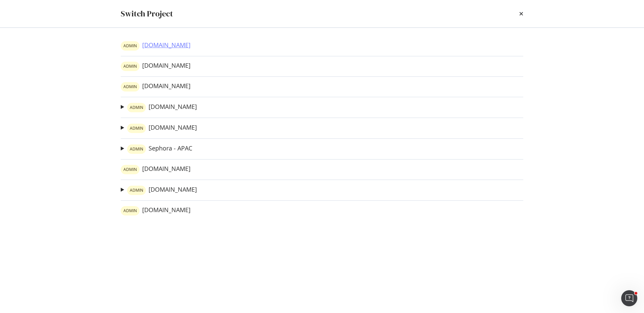 The image size is (644, 313). I want to click on a: warning labelSephora - APAC, so click(159, 149).